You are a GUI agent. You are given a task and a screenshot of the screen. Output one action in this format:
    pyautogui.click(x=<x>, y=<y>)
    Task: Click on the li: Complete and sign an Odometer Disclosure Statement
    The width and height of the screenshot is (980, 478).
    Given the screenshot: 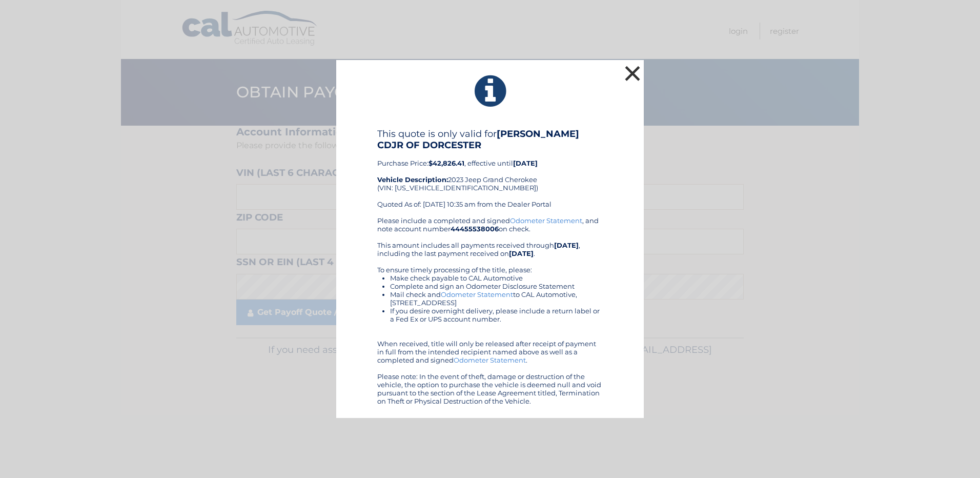 What is the action you would take?
    pyautogui.click(x=496, y=286)
    